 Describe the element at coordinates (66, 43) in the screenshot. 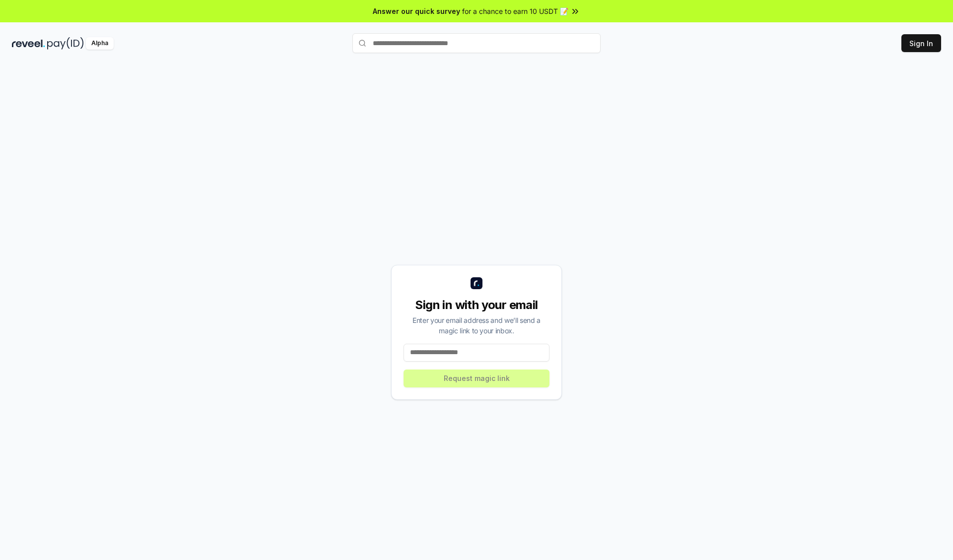

I see `img: pay_id` at that location.